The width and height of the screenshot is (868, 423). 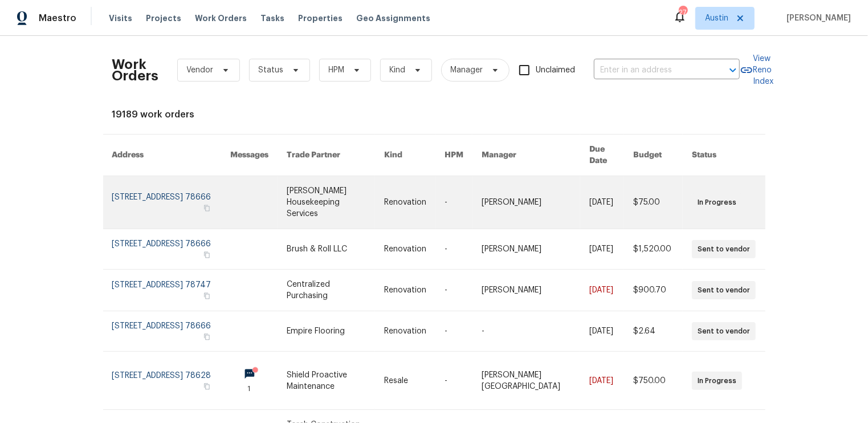 I want to click on span: Visits, so click(x=120, y=18).